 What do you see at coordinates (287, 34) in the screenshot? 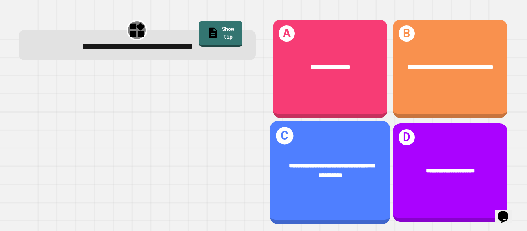
I see `h1: A` at bounding box center [287, 34].